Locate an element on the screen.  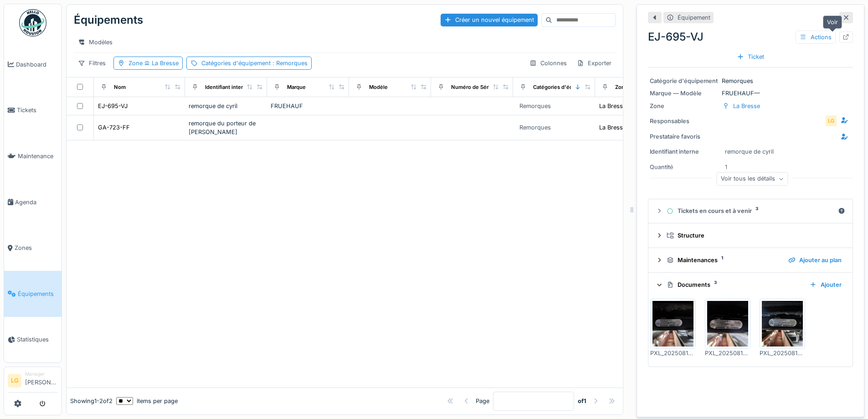
div: GA-723-FF is located at coordinates (114, 128).